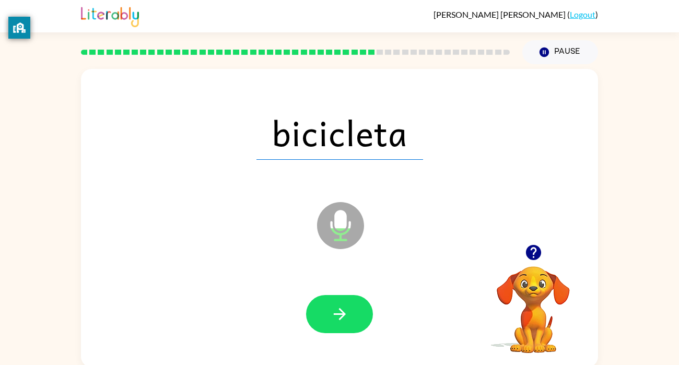 The width and height of the screenshot is (679, 365). What do you see at coordinates (340, 133) in the screenshot?
I see `span: bicicleta` at bounding box center [340, 133].